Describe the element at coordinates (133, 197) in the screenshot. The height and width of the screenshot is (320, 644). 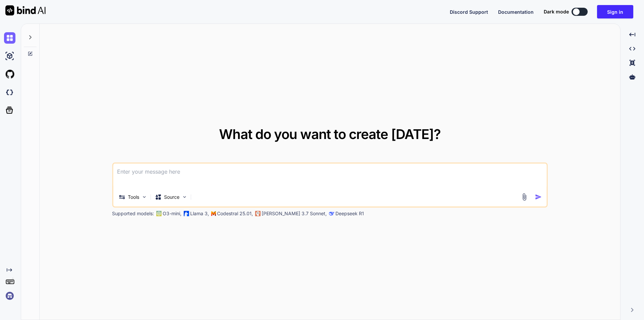
I see `p: Tools` at that location.